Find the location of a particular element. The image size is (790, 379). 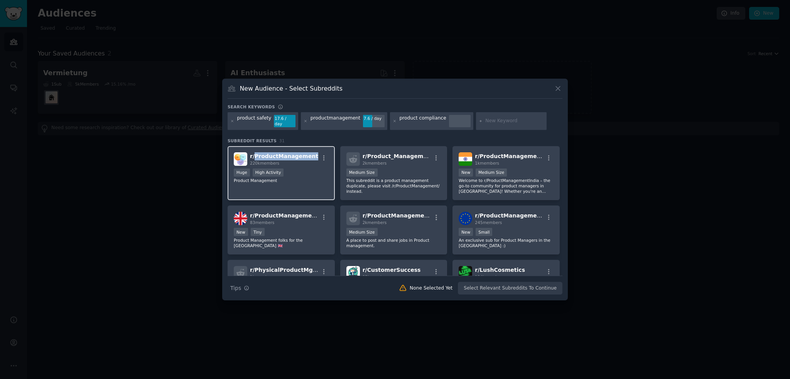

img: ProductManagement_UK is located at coordinates (240, 218).